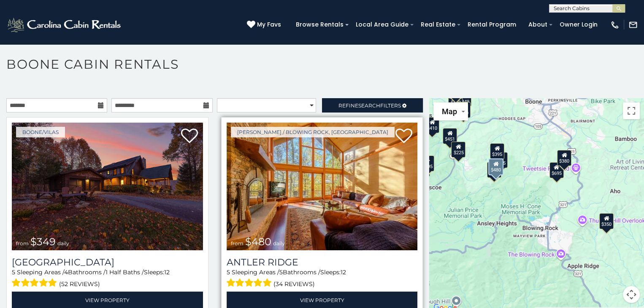  What do you see at coordinates (43, 241) in the screenshot?
I see `span: $349` at bounding box center [43, 241].